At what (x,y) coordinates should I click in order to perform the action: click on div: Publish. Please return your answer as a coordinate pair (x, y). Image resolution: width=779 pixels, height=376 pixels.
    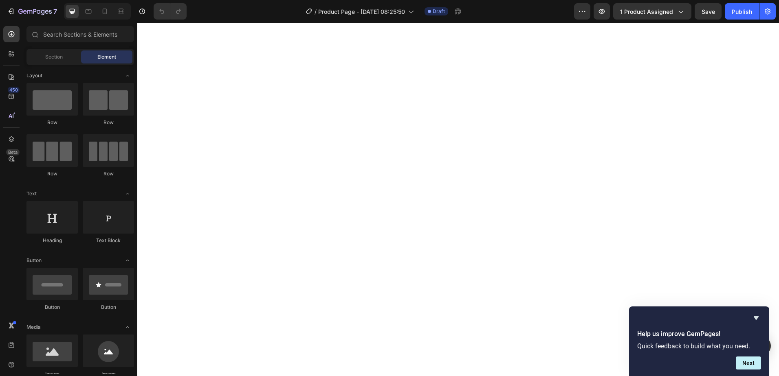
    Looking at the image, I should click on (742, 11).